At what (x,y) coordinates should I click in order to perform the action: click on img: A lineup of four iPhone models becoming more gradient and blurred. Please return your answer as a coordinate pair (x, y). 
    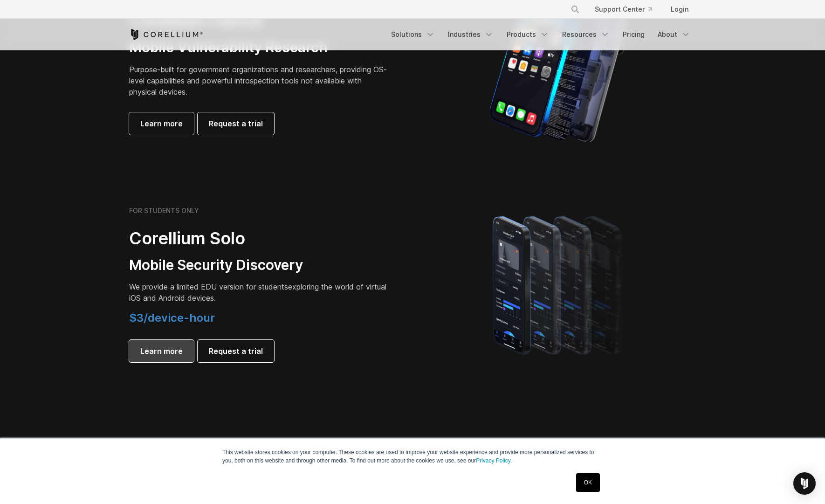
    Looking at the image, I should click on (559, 285).